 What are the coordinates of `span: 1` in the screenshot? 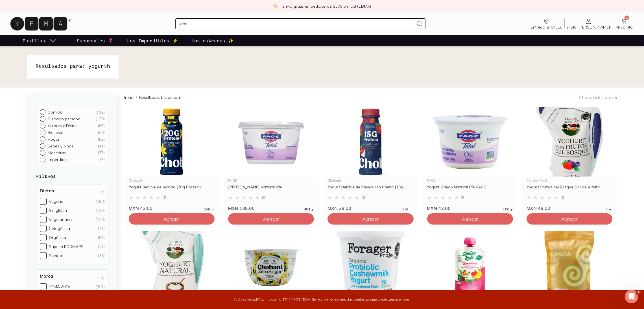 It's located at (639, 292).